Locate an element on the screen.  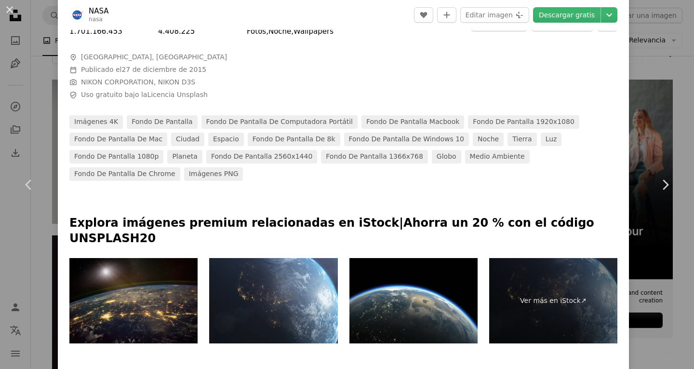
a: fondo de pantalla 1080p is located at coordinates (116, 157).